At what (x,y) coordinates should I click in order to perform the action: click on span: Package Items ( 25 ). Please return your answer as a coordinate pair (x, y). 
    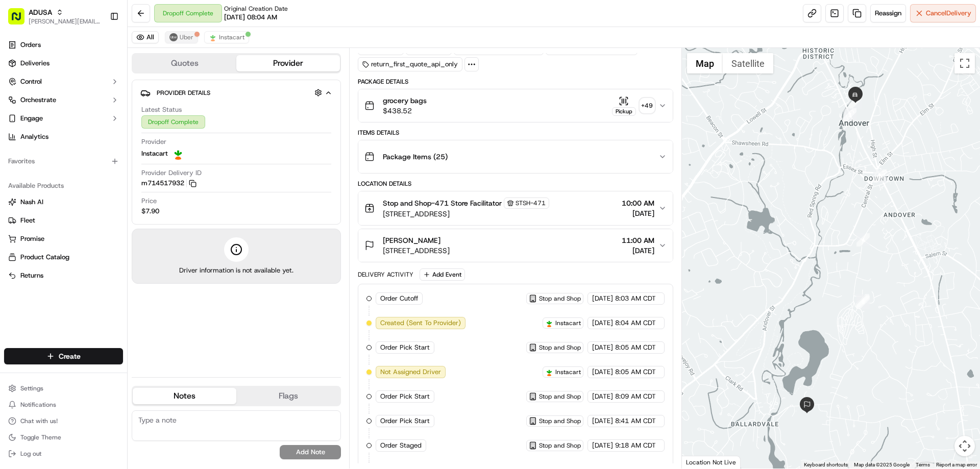
    Looking at the image, I should click on (415, 157).